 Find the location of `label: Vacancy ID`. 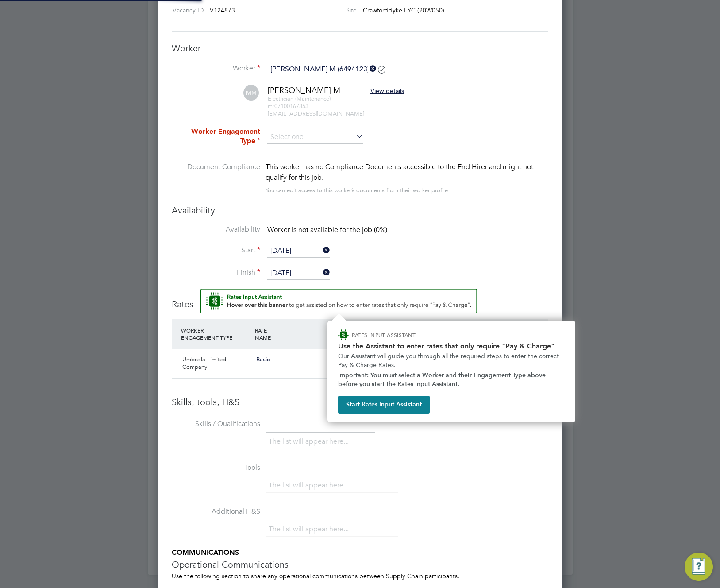

label: Vacancy ID is located at coordinates (186, 10).